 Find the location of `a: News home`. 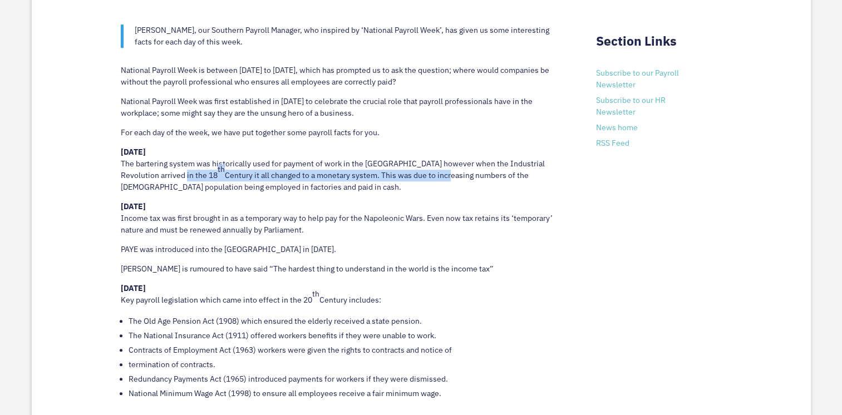

a: News home is located at coordinates (617, 127).